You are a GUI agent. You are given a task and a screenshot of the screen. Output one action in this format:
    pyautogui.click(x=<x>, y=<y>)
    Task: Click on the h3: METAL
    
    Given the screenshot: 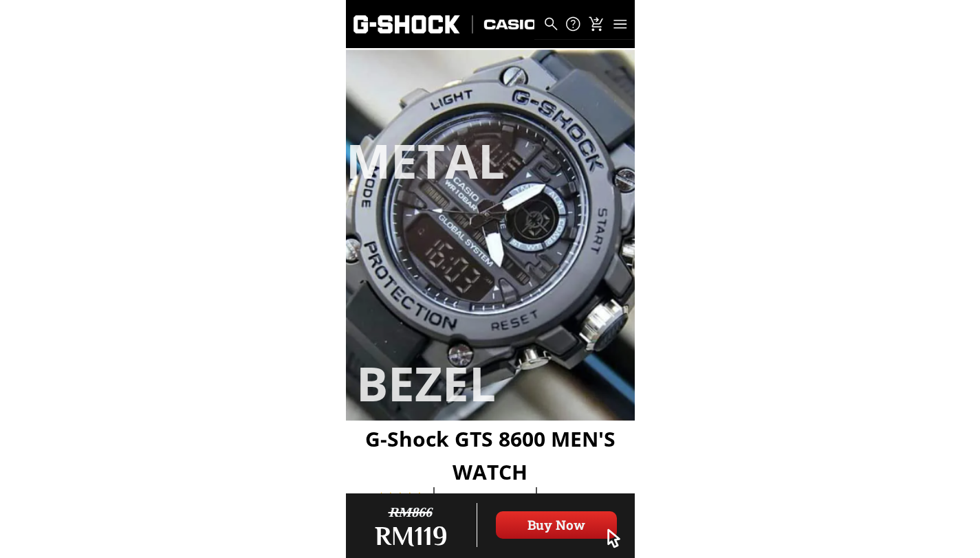 What is the action you would take?
    pyautogui.click(x=427, y=160)
    